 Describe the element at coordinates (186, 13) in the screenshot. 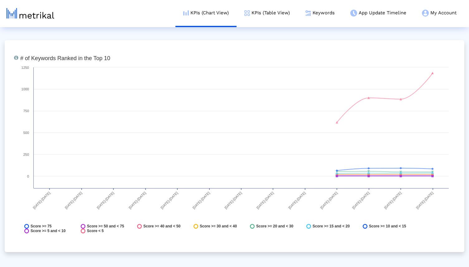

I see `img: kpi-chart-menu-icon.png` at that location.